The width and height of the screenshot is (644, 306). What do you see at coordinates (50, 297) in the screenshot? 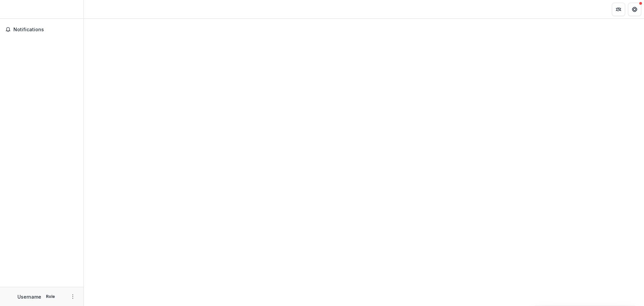
I see `p: Role` at bounding box center [50, 297].